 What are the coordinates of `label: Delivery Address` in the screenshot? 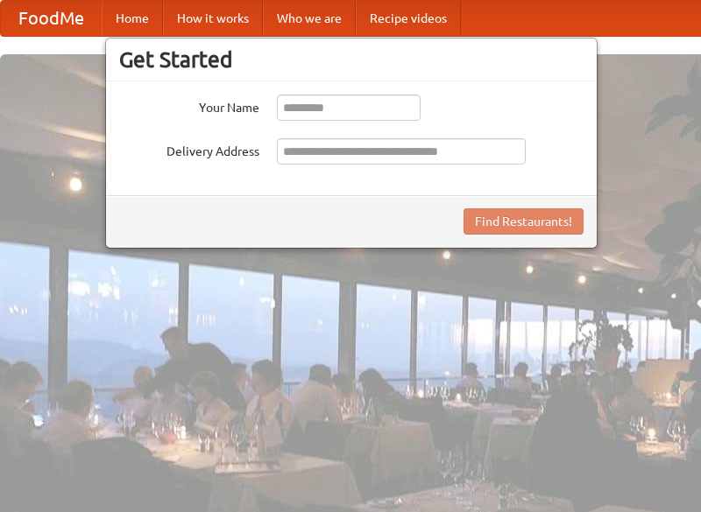 It's located at (189, 149).